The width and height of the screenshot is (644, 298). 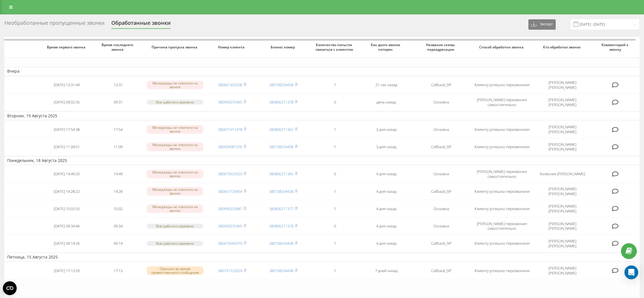 What do you see at coordinates (563, 47) in the screenshot?
I see `span: Кто обработал звонок` at bounding box center [563, 47].